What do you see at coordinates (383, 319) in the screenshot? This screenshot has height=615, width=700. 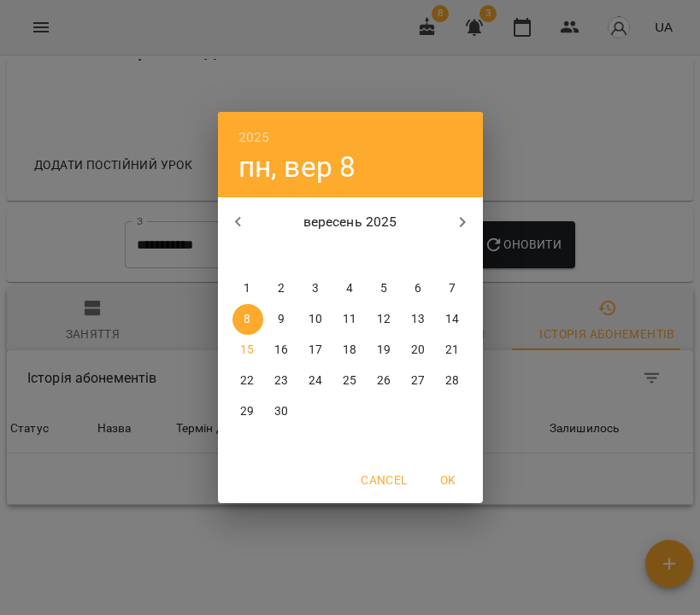 I see `p: 12` at bounding box center [383, 319].